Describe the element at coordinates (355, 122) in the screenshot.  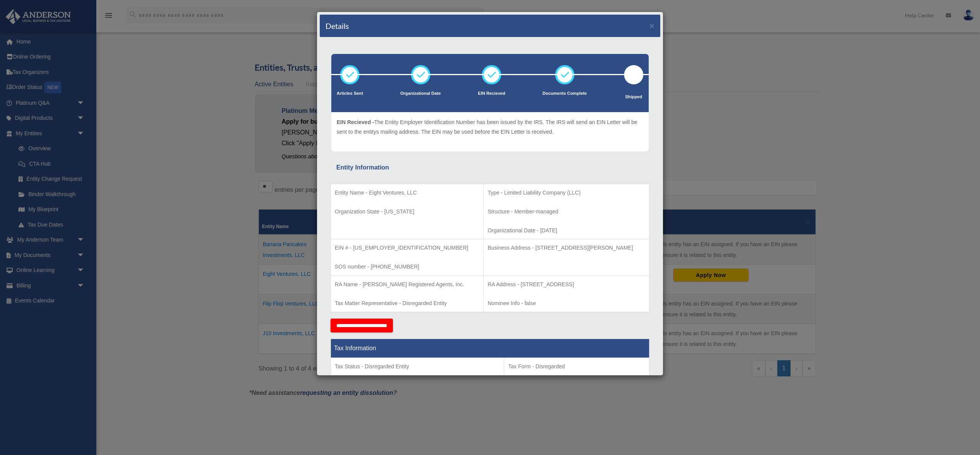
I see `span: EIN Recieved -` at that location.